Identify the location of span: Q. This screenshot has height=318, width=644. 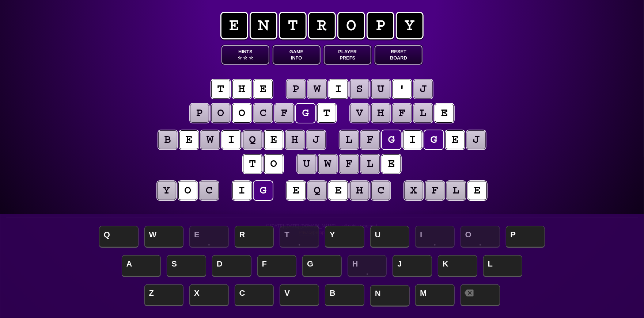
(119, 237).